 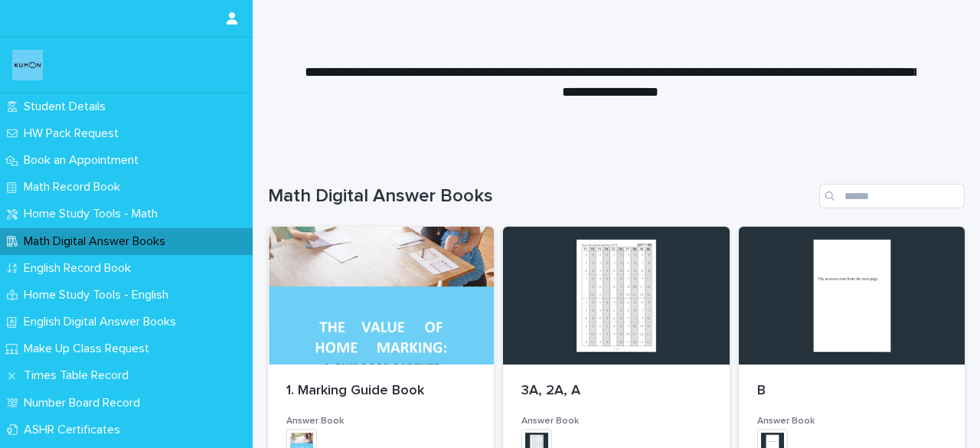 What do you see at coordinates (540, 196) in the screenshot?
I see `h1: Math Digital Answer Books` at bounding box center [540, 196].